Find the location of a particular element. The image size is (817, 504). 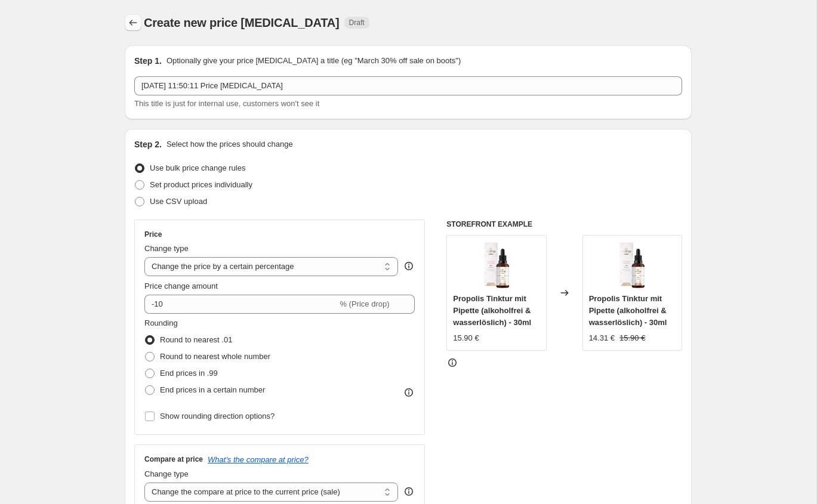

span: Show rounding direction options? is located at coordinates (217, 416).